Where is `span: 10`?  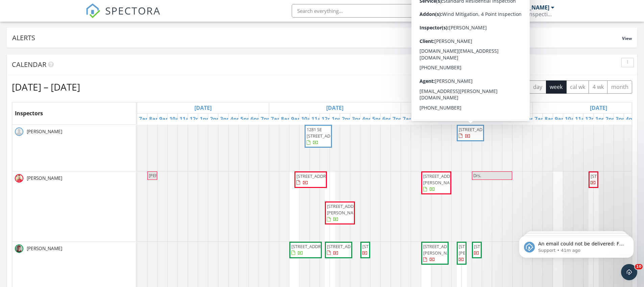
span: 10 is located at coordinates (639, 267).